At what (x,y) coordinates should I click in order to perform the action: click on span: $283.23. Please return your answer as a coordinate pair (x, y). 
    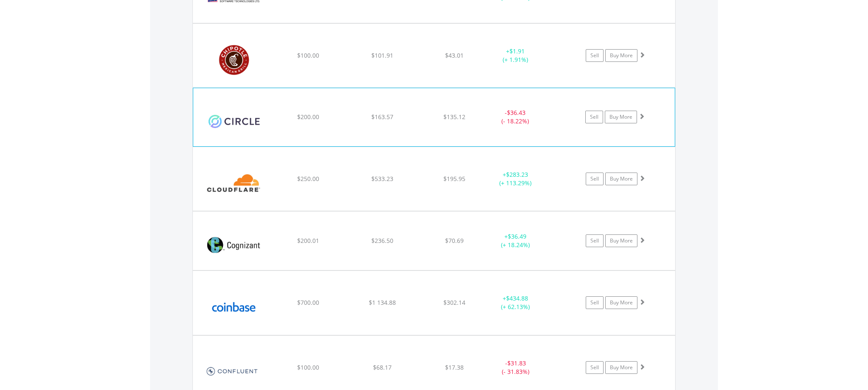
    Looking at the image, I should click on (517, 174).